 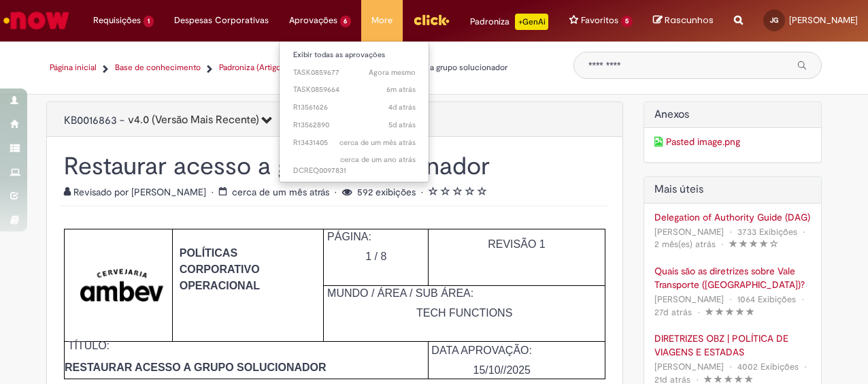 What do you see at coordinates (122, 285) in the screenshot?
I see `img: Ficheiro:Logo Ambev.png – Wikipédia, a enciclopédia livre` at bounding box center [122, 285].